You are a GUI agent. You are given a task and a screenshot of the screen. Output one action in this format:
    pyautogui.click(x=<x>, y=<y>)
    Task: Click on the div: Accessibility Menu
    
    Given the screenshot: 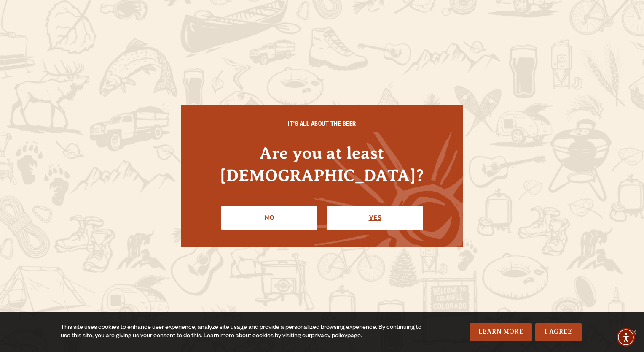 What is the action you would take?
    pyautogui.click(x=626, y=337)
    